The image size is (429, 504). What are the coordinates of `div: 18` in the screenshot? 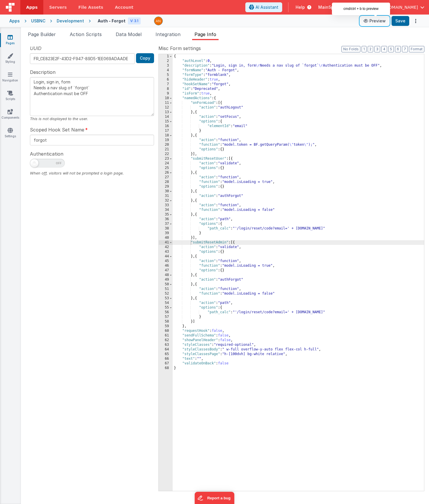 It's located at (166, 136).